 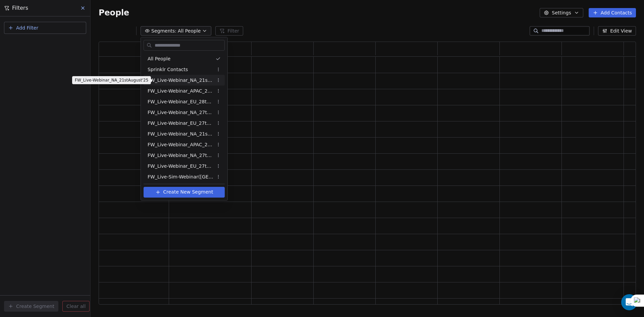 I want to click on span: Sprinklr Contacts, so click(x=168, y=69).